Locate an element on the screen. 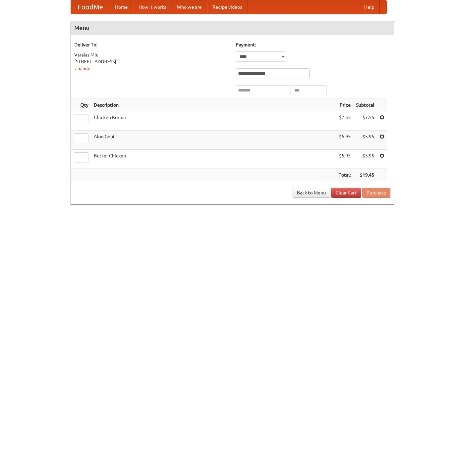 The width and height of the screenshot is (457, 476). a: Clear Cart is located at coordinates (346, 193).